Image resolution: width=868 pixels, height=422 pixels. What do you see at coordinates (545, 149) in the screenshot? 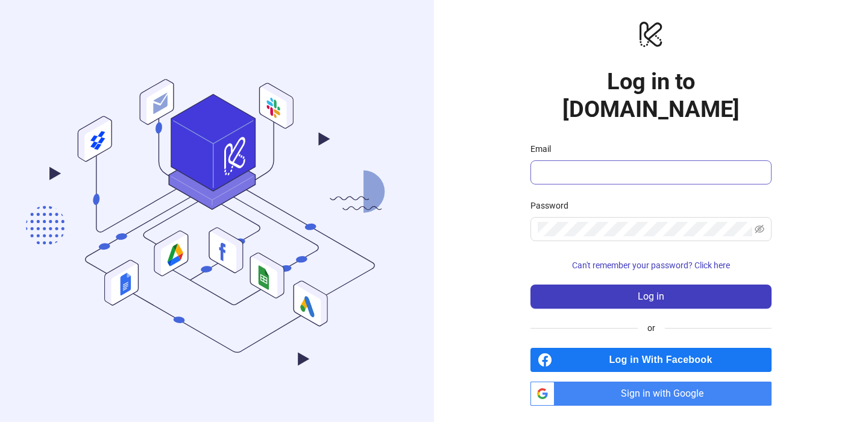
I see `label: Email` at bounding box center [545, 149].